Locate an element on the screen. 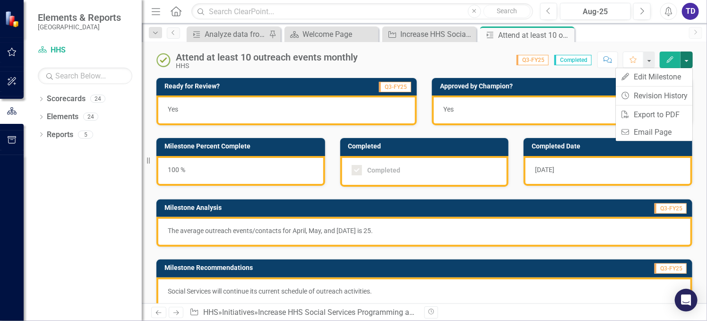 This screenshot has height=321, width=707. div: Welcome Page is located at coordinates (339, 34).